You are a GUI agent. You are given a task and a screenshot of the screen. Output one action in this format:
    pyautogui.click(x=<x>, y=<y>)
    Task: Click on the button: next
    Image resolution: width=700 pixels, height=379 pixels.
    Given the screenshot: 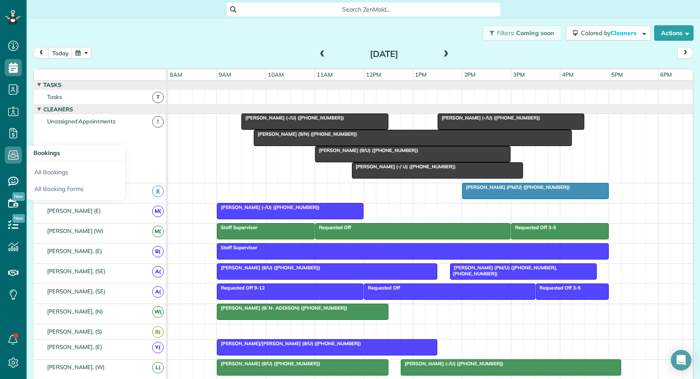 What is the action you would take?
    pyautogui.click(x=685, y=53)
    